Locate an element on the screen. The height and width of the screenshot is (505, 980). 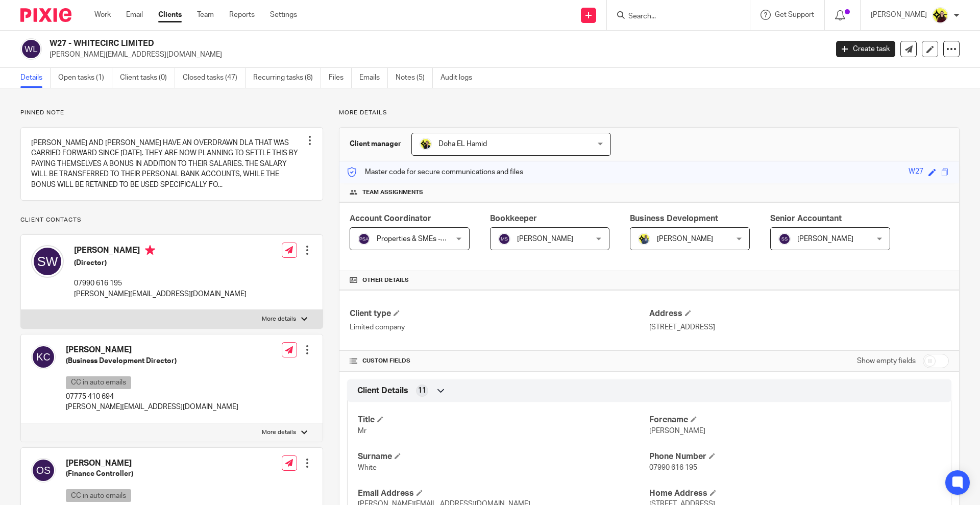
p: Pinned note is located at coordinates (172, 113).